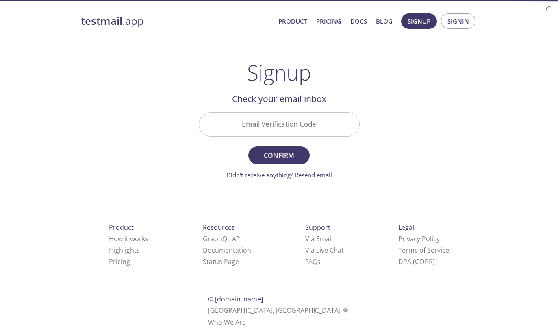  I want to click on span: Confirm, so click(279, 155).